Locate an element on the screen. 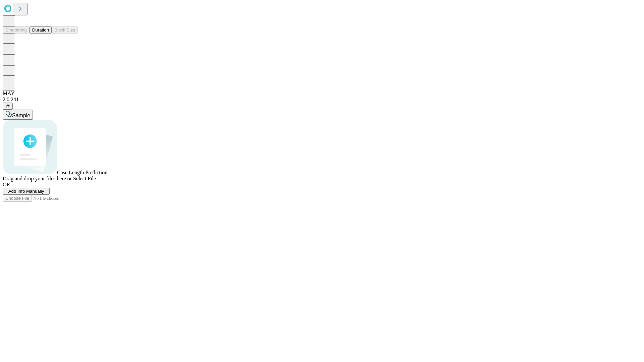 Image resolution: width=644 pixels, height=362 pixels. button: Add Info Manually is located at coordinates (26, 191).